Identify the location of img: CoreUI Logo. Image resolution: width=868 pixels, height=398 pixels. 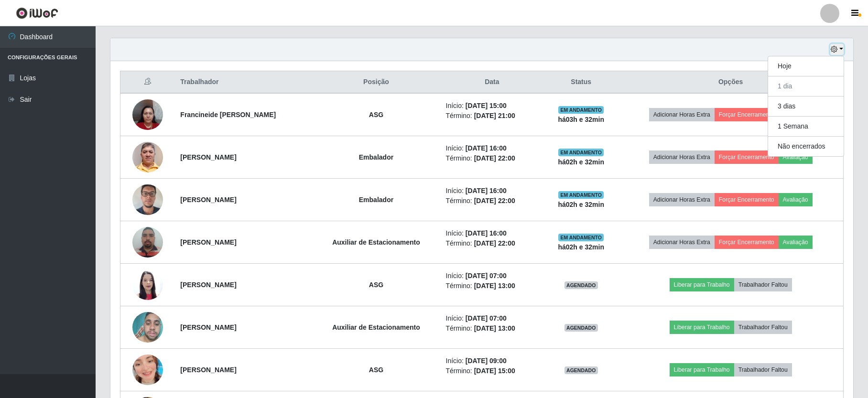
(37, 13).